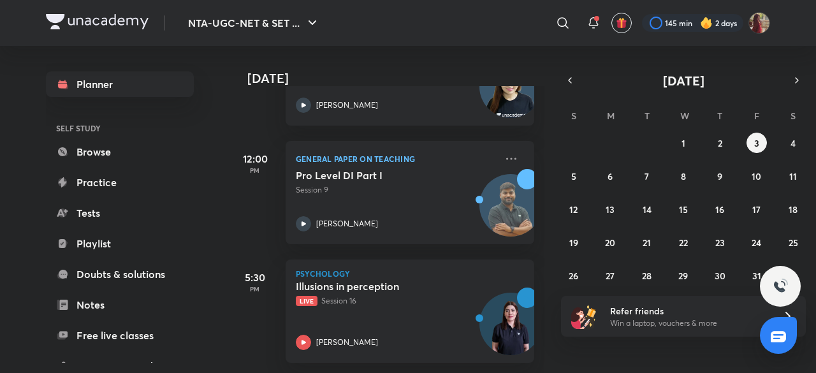  What do you see at coordinates (647, 176) in the screenshot?
I see `abbr: October 7, 2025` at bounding box center [647, 176].